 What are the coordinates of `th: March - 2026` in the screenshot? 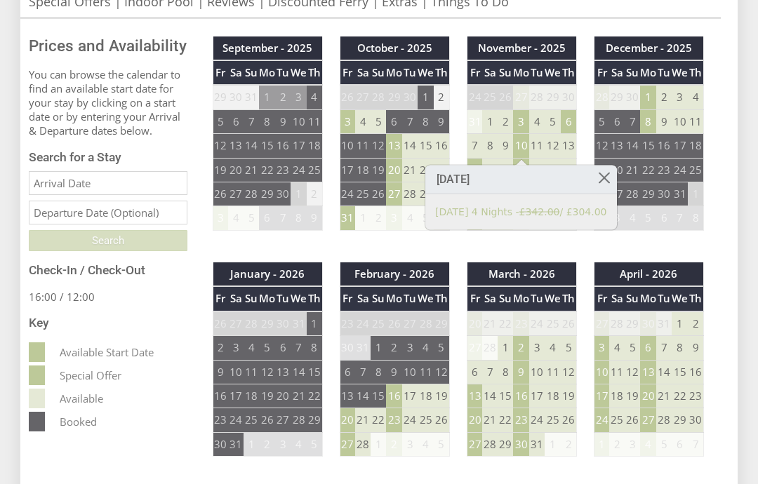 It's located at (521, 274).